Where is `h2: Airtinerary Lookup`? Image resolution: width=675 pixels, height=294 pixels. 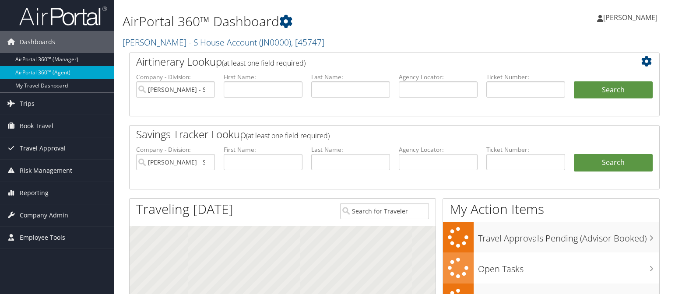
h2: Airtinerary Lookup is located at coordinates (372, 62).